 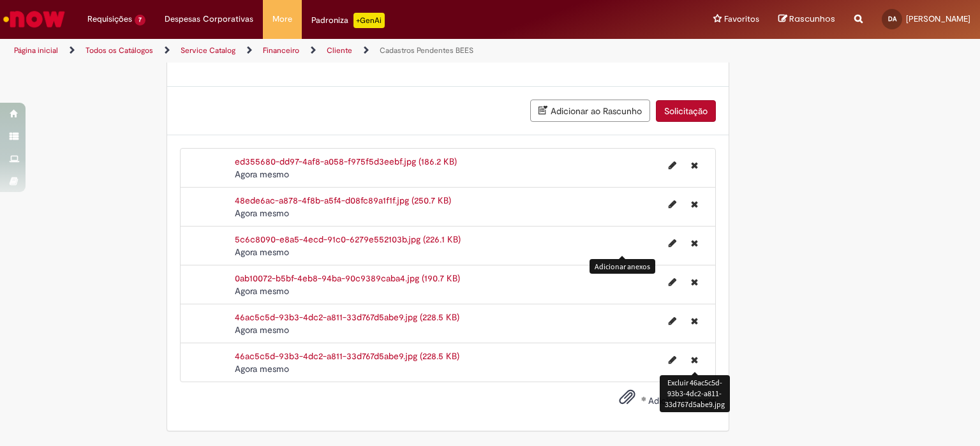 What do you see at coordinates (261, 213) in the screenshot?
I see `time: 01/10/2025 13:54:02` at bounding box center [261, 213].